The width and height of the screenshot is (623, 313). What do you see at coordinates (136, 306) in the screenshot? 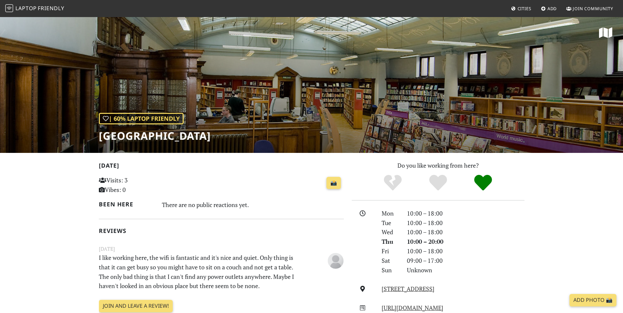
I see `a: Join and leave a review!` at bounding box center [136, 306].